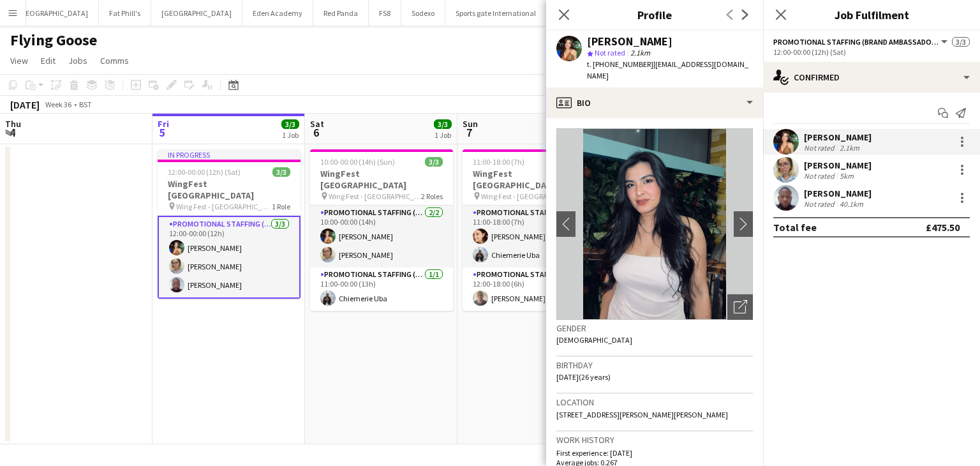 Image resolution: width=980 pixels, height=466 pixels. Describe the element at coordinates (125, 13) in the screenshot. I see `button: Fat Phill's` at that location.